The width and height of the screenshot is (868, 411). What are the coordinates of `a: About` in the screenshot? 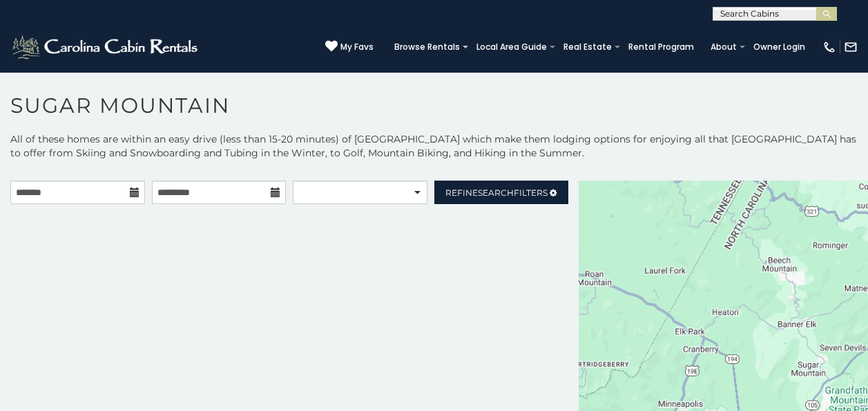 It's located at (724, 47).